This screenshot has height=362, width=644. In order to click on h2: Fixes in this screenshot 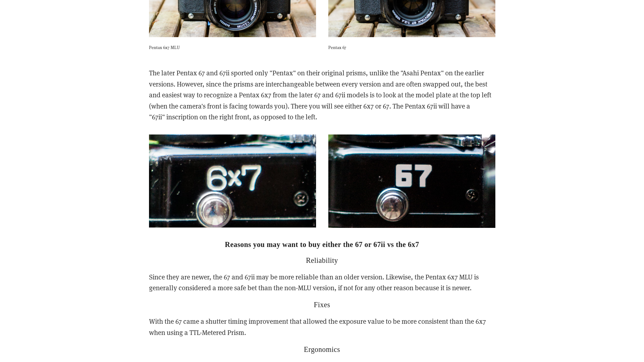, I will do `click(322, 305)`.